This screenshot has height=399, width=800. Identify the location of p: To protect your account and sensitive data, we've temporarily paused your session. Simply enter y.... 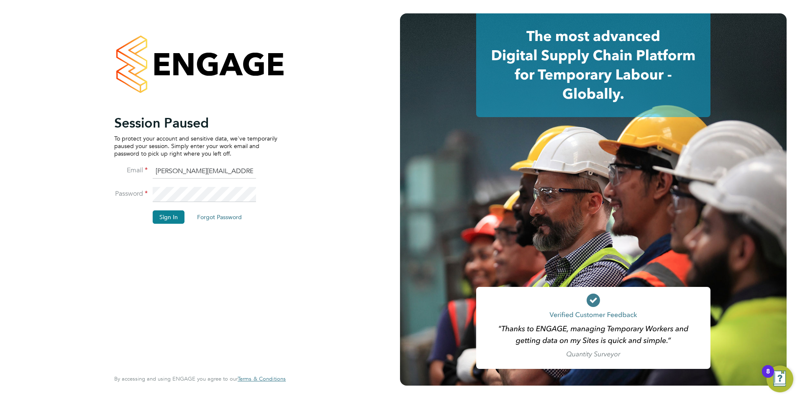
(196, 146).